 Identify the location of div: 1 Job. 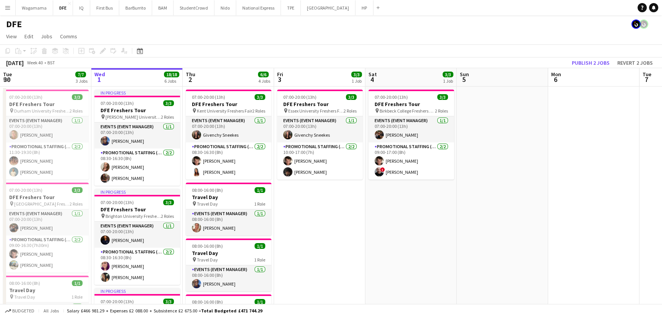
(448, 81).